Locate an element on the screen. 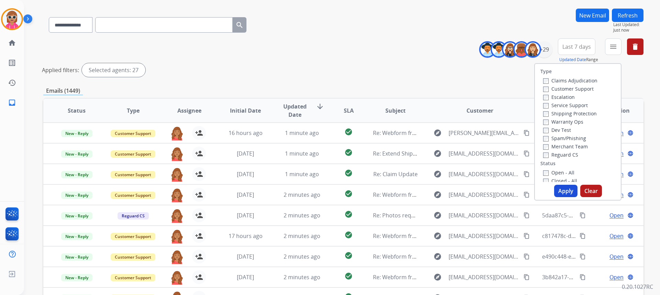 This screenshot has width=660, height=295. label: Spam/Phishing is located at coordinates (564, 138).